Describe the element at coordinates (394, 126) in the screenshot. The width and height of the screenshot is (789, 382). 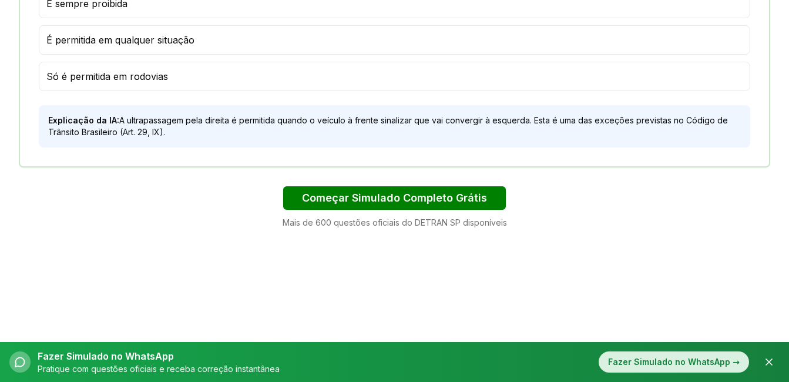
I see `p: A ultrapassagem pela direita é permitida quando o veículo à frente sinalizar que vai convergir à ...` at that location.